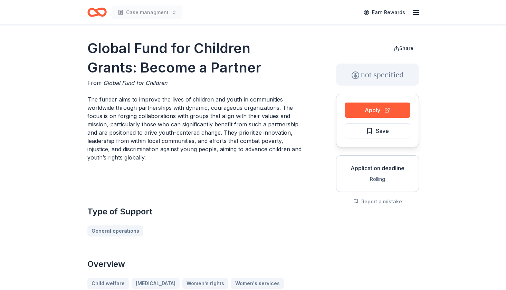 This screenshot has width=506, height=290. Describe the element at coordinates (115, 231) in the screenshot. I see `a: General operations` at that location.